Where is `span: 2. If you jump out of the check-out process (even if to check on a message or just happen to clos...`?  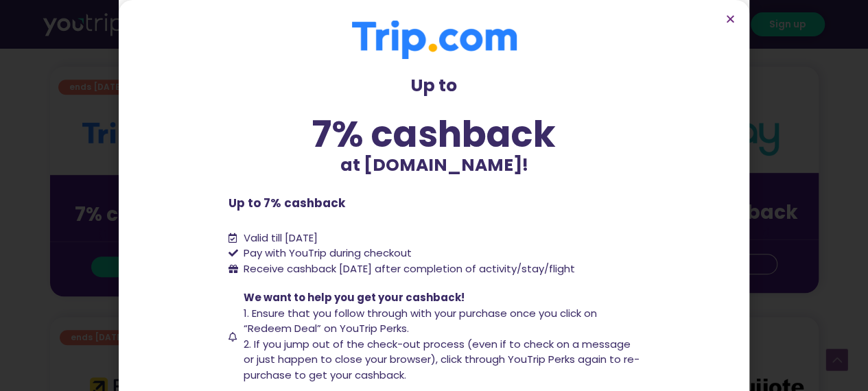
span: 2. If you jump out of the check-out process (even if to check on a message or just happen to clos... is located at coordinates (441, 359).